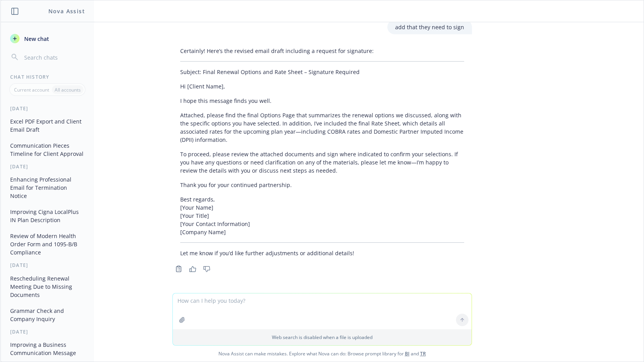 The height and width of the screenshot is (362, 644). What do you see at coordinates (322, 337) in the screenshot?
I see `p: Web search is disabled when a file is uploaded` at bounding box center [322, 337].